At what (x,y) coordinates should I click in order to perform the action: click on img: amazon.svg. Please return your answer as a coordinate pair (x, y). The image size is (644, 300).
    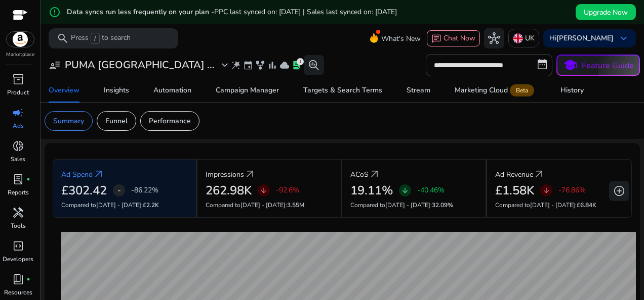
    Looking at the image, I should click on (20, 39).